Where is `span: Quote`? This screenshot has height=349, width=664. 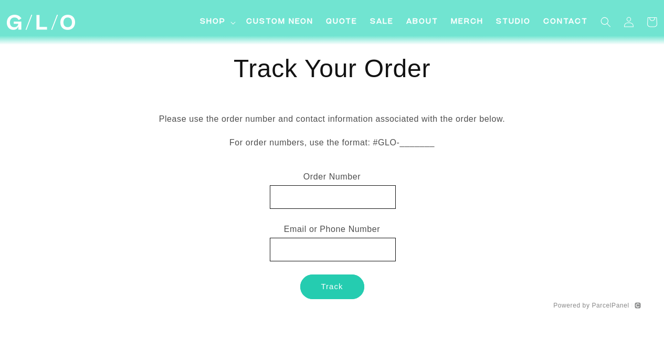
span: Quote is located at coordinates (341, 22).